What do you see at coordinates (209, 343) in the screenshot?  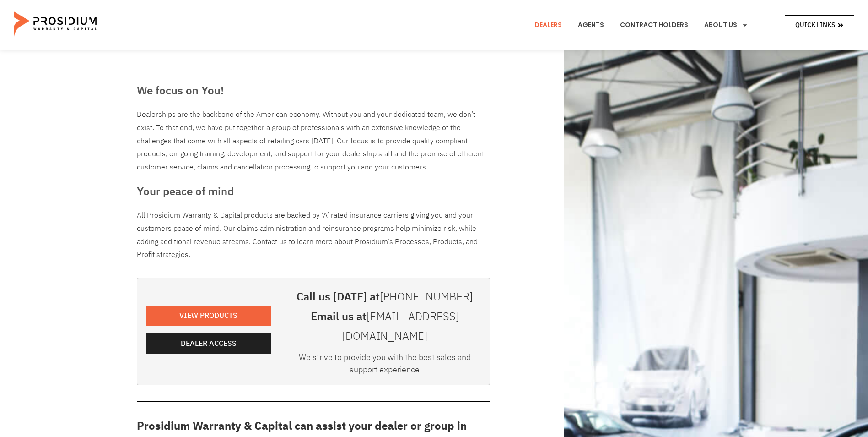 I see `a: Dealer Access` at bounding box center [209, 343].